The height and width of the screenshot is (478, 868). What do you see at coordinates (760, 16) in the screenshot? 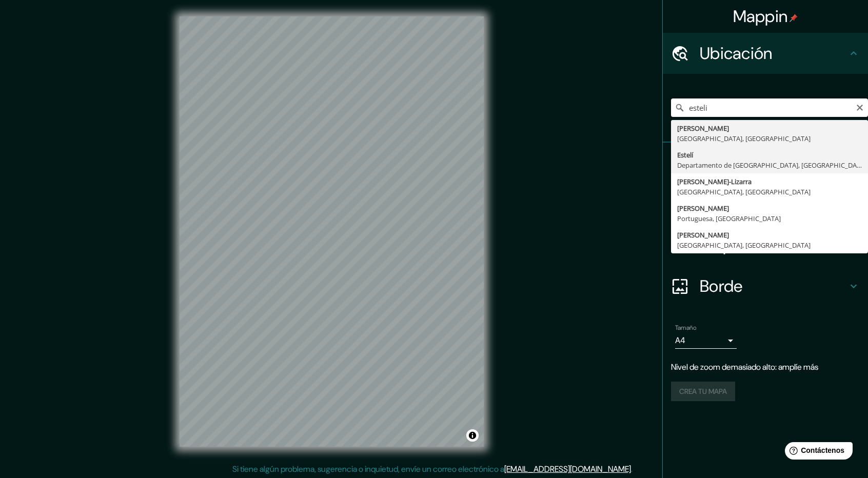
I see `font: Mappin` at bounding box center [760, 16].